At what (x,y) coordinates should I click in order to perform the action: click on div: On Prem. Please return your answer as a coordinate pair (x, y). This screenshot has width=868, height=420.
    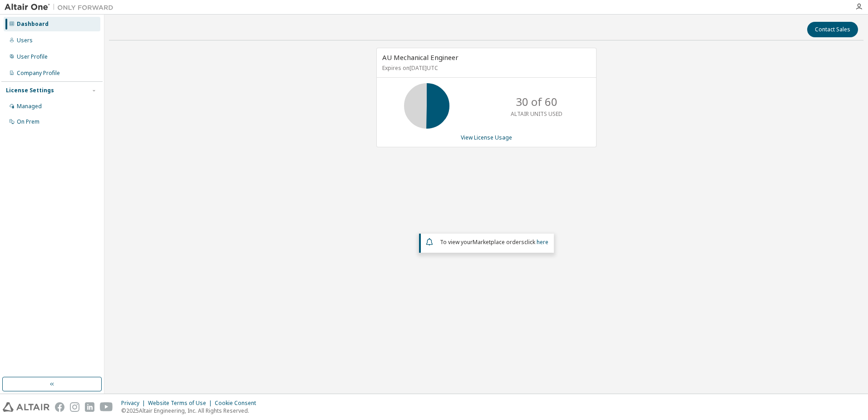
    Looking at the image, I should click on (28, 122).